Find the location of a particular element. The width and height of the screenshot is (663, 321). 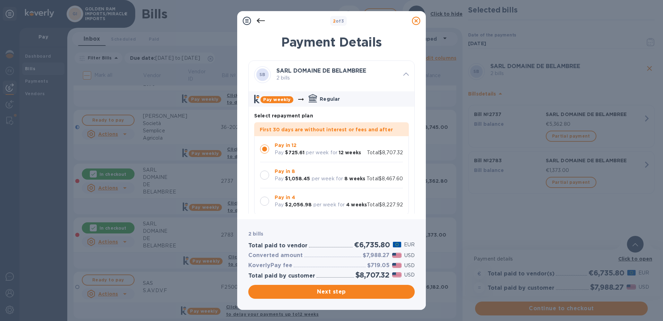

h3: Total paid to vendor is located at coordinates (278, 245).